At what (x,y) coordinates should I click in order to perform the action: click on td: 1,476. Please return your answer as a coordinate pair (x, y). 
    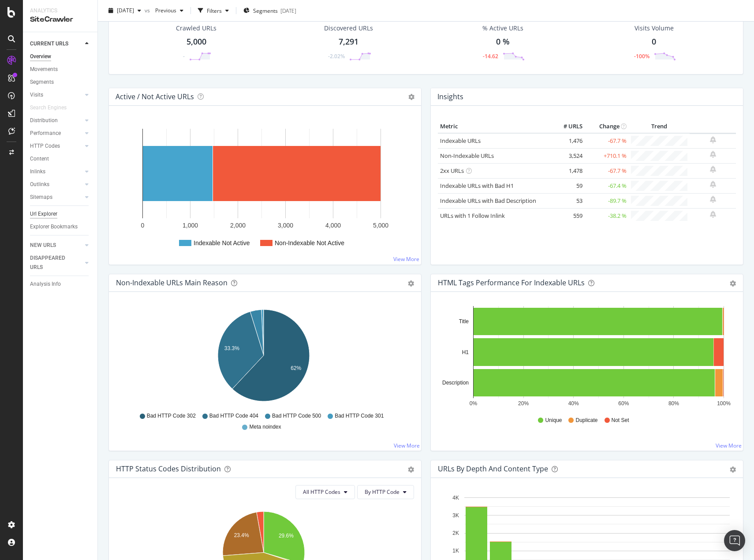
    Looking at the image, I should click on (567, 141).